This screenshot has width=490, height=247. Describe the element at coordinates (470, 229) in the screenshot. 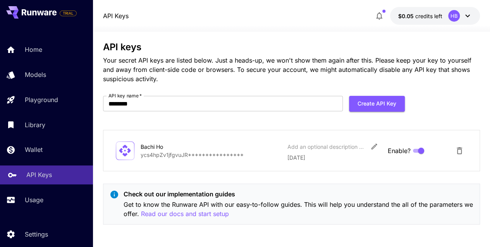

I see `div: Chat Widget` at that location.